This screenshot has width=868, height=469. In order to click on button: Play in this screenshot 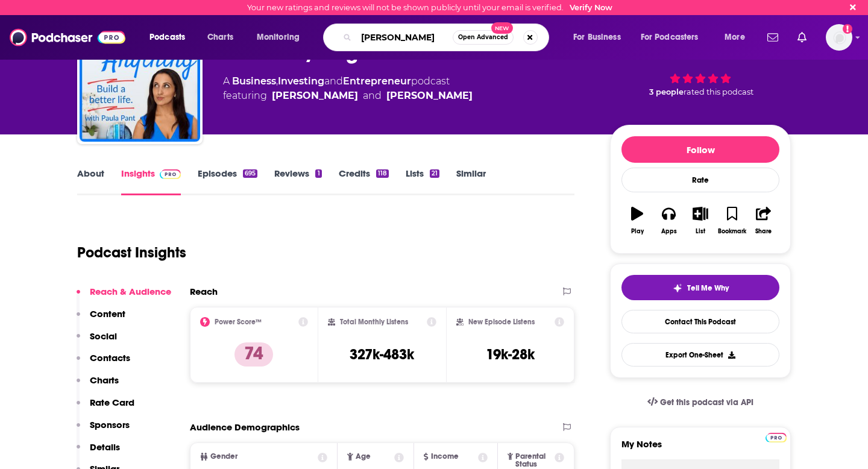, I will do `click(637, 221)`.